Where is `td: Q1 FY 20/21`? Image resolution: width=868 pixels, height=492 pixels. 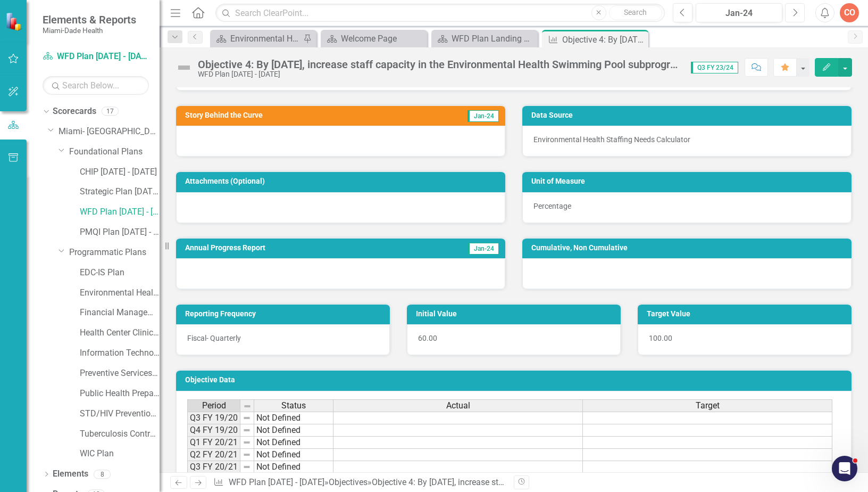
td: Q1 FY 20/21 is located at coordinates (214, 443).